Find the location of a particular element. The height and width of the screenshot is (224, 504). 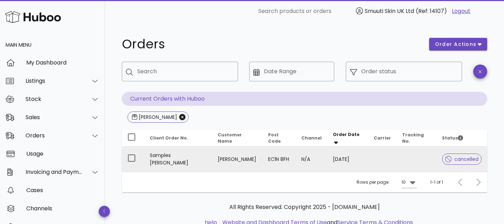

th: Tracking No. is located at coordinates (417, 138).